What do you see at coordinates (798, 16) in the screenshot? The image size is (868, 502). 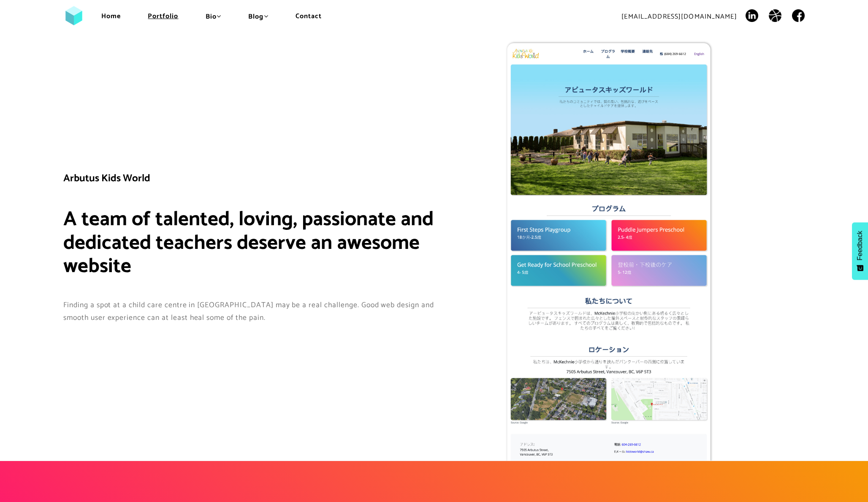 I see `img: Facebook icon` at bounding box center [798, 16].